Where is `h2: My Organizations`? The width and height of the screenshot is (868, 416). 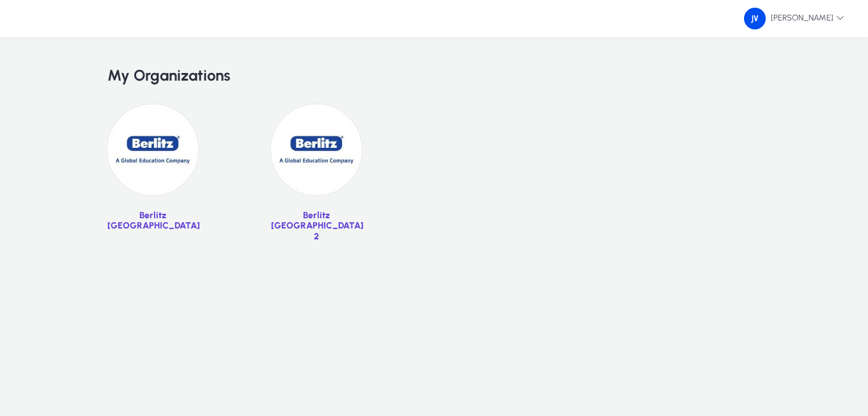 h2: My Organizations is located at coordinates (434, 75).